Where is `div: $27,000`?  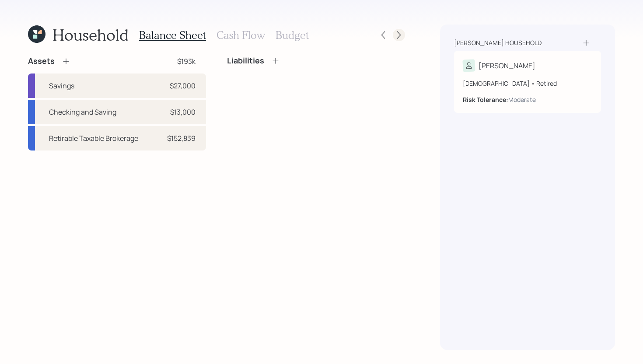
div: $27,000 is located at coordinates (183, 86).